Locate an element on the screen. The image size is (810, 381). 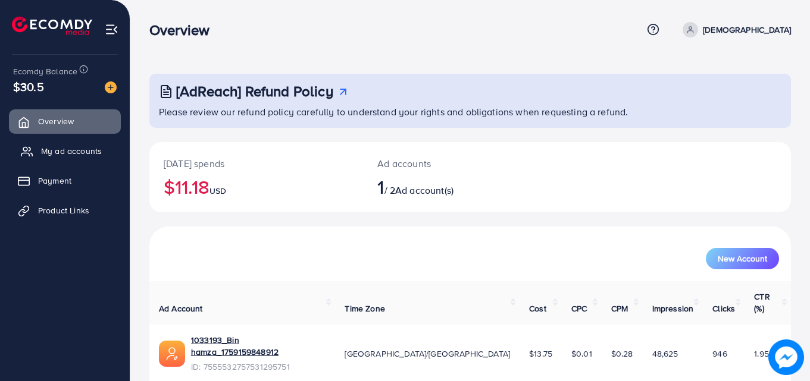
p: Ad accounts is located at coordinates (443, 164).